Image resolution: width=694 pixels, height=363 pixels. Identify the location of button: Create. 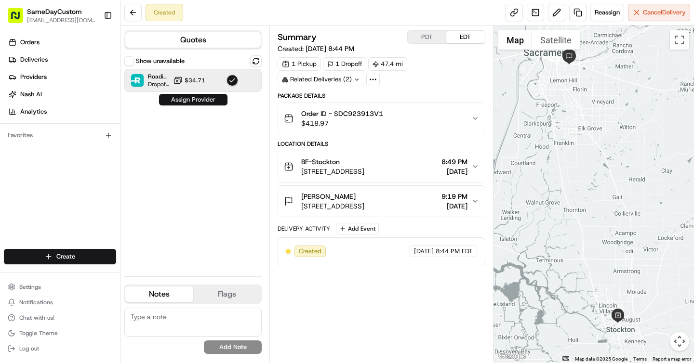
(60, 257).